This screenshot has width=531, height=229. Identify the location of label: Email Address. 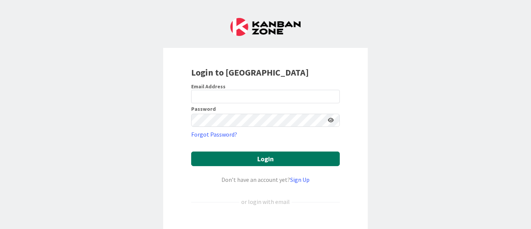
(208, 86).